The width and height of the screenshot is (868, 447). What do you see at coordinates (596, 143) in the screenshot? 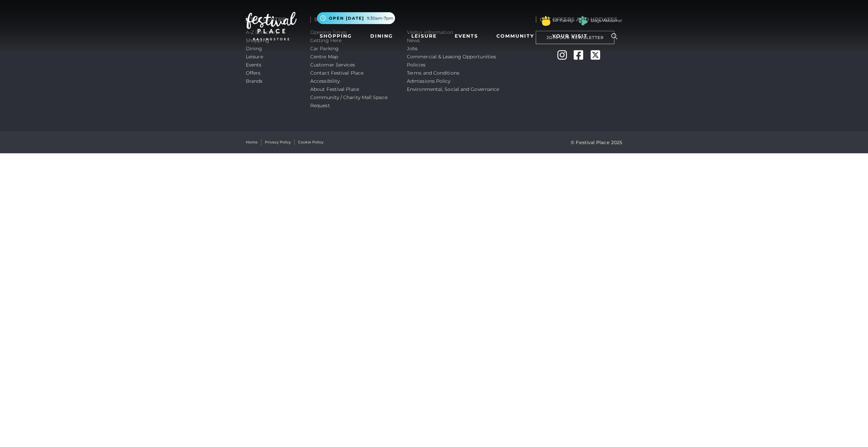
I see `p: © Festival Place 2025` at bounding box center [596, 143].